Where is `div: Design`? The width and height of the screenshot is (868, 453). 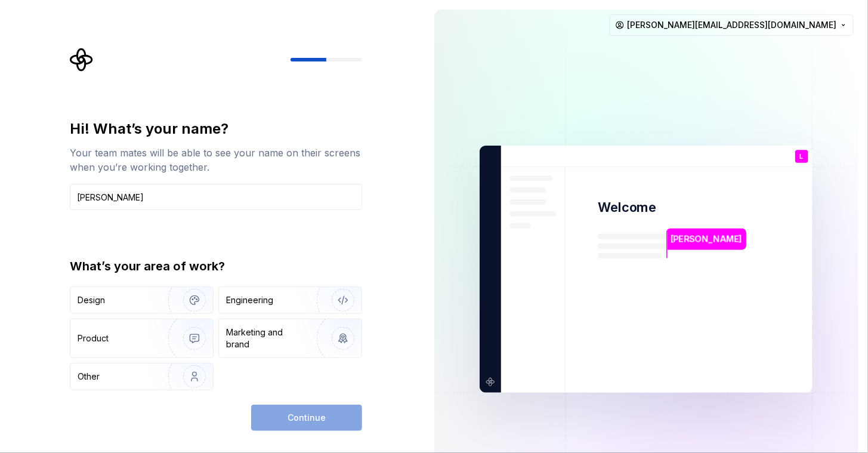 div: Design is located at coordinates (91, 300).